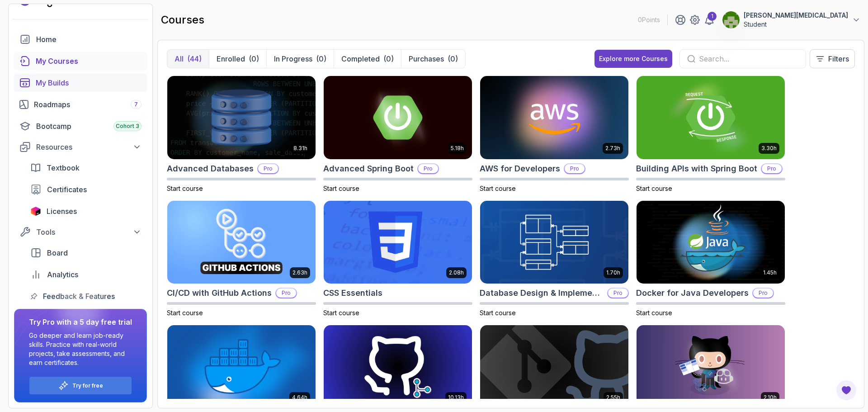  I want to click on div: My Courses, so click(89, 61).